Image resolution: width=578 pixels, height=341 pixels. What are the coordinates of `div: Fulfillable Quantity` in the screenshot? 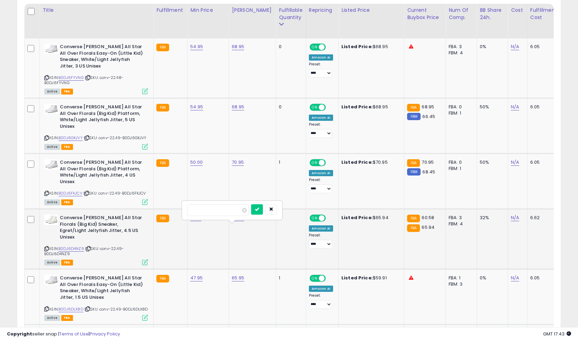 It's located at (291, 14).